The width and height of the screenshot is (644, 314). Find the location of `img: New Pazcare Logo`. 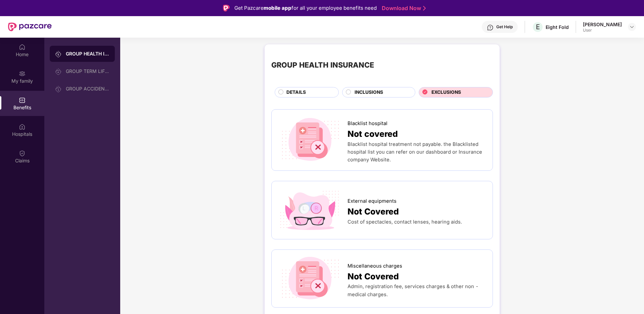

img: New Pazcare Logo is located at coordinates (30, 27).